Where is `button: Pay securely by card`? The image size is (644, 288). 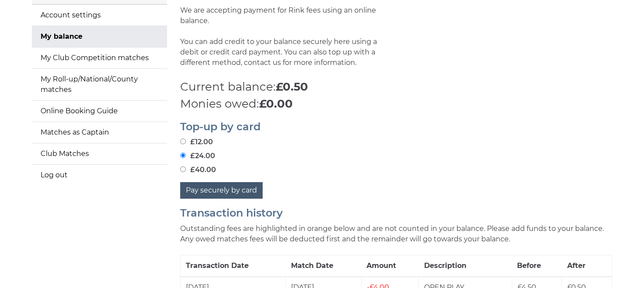
button: Pay securely by card is located at coordinates (221, 191).